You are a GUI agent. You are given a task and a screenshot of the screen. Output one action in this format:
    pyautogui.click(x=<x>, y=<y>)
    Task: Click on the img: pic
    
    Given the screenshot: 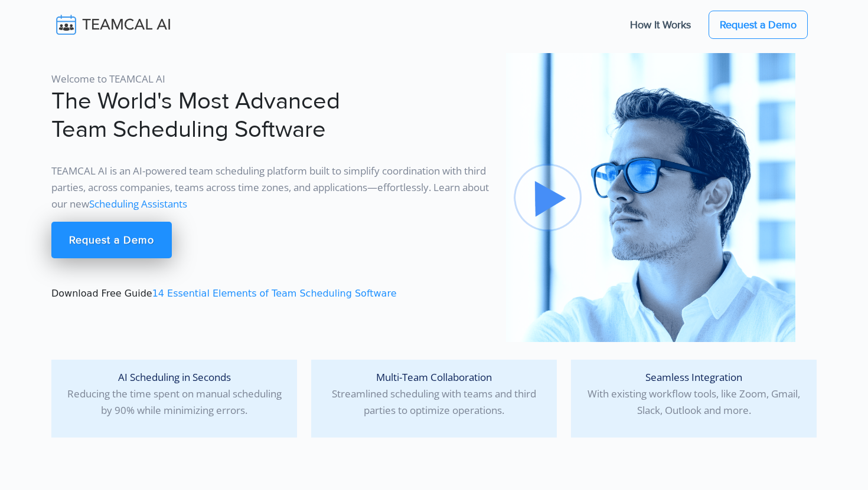 What is the action you would take?
    pyautogui.click(x=651, y=198)
    